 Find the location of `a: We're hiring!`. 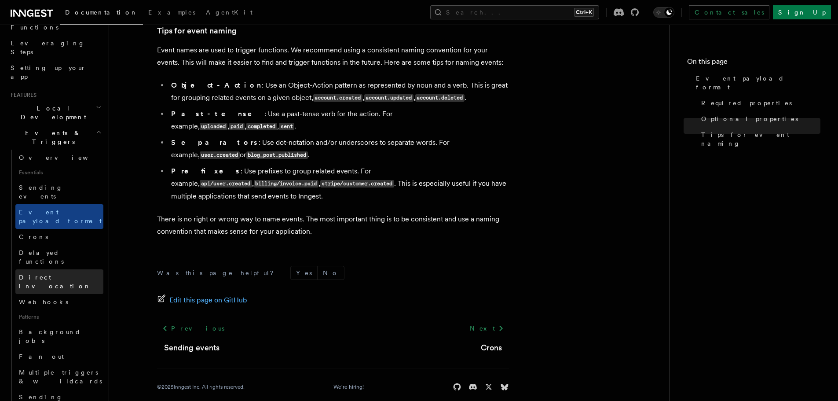

a: We're hiring! is located at coordinates (348, 387).